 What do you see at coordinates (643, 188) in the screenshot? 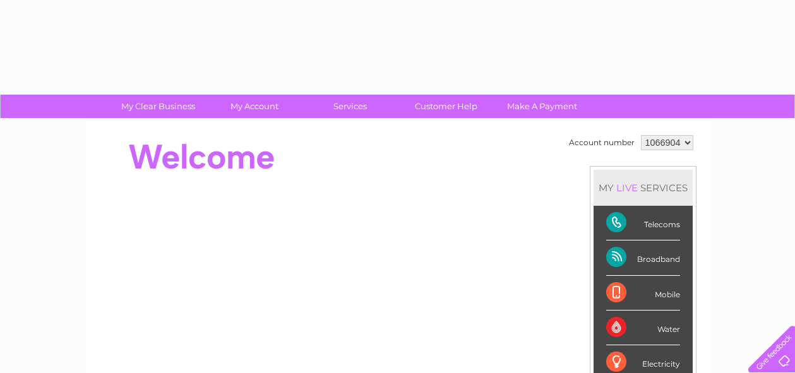
I see `div: MY SERVICES` at bounding box center [643, 188].